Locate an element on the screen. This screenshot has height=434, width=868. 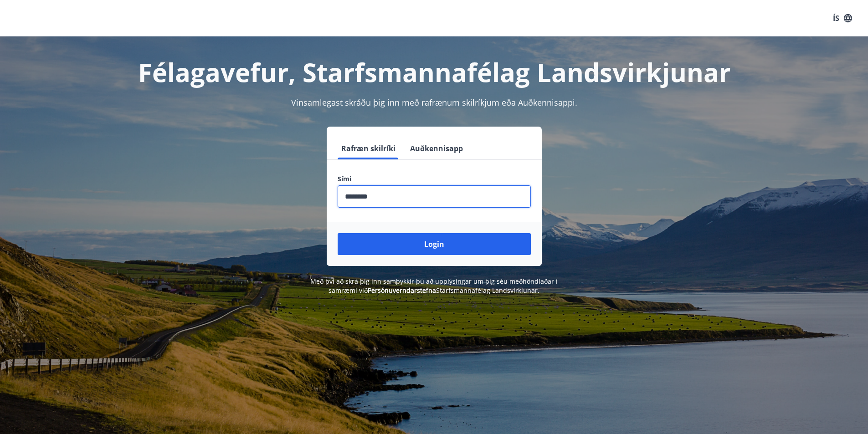
button: Login is located at coordinates (434, 244).